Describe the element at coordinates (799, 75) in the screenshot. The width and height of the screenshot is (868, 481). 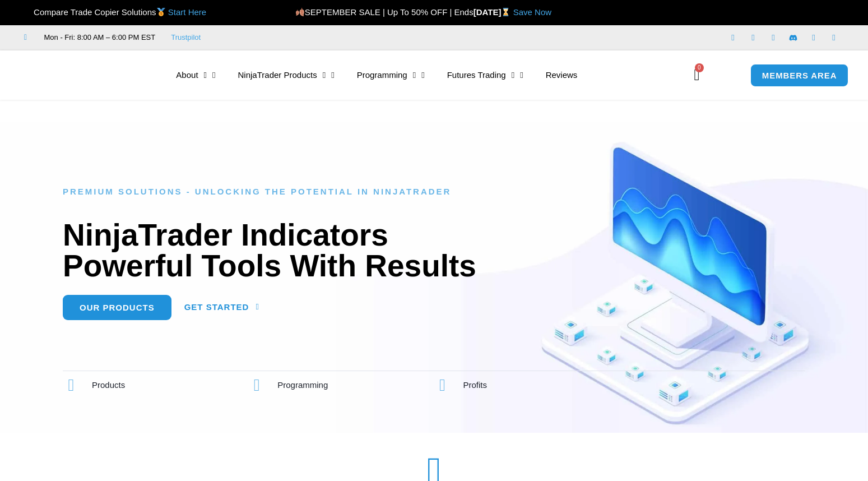
I see `span: MEMBERS AREA` at that location.